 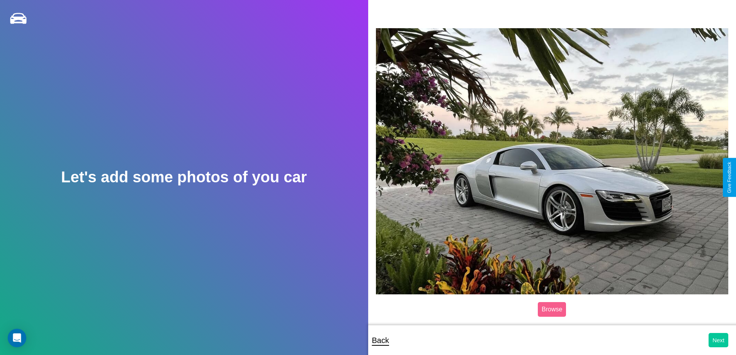 I want to click on img: posted, so click(x=552, y=161).